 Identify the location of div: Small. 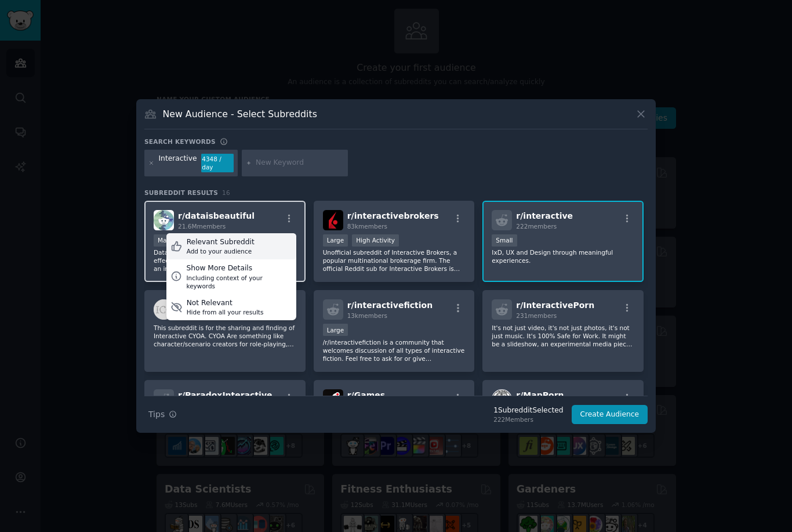
(504, 240).